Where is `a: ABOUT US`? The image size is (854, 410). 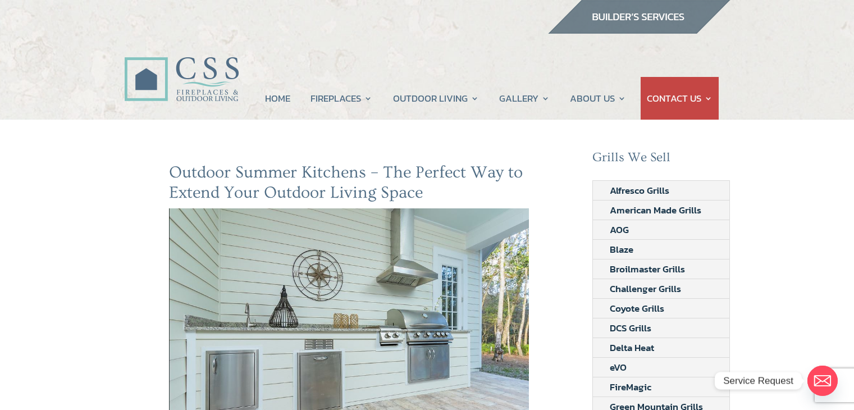 a: ABOUT US is located at coordinates (598, 98).